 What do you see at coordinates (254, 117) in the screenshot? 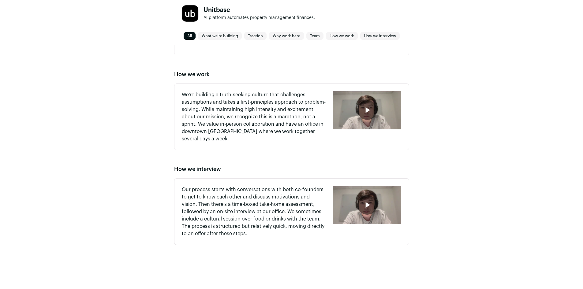
I see `p: We're building a truth-seeking culture that challenges assumptions and takes a first-principles a...` at bounding box center [254, 117].